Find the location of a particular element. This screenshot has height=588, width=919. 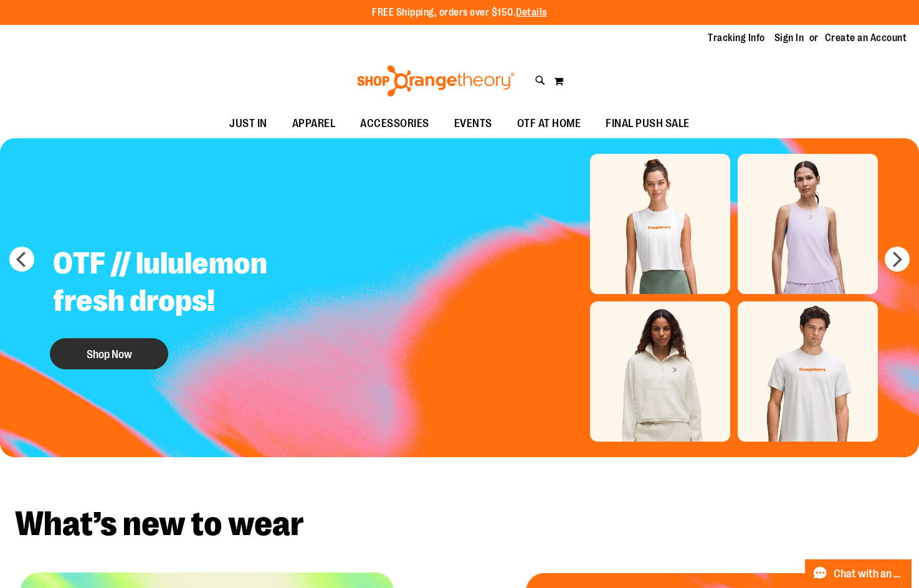

button: prev is located at coordinates (22, 259).